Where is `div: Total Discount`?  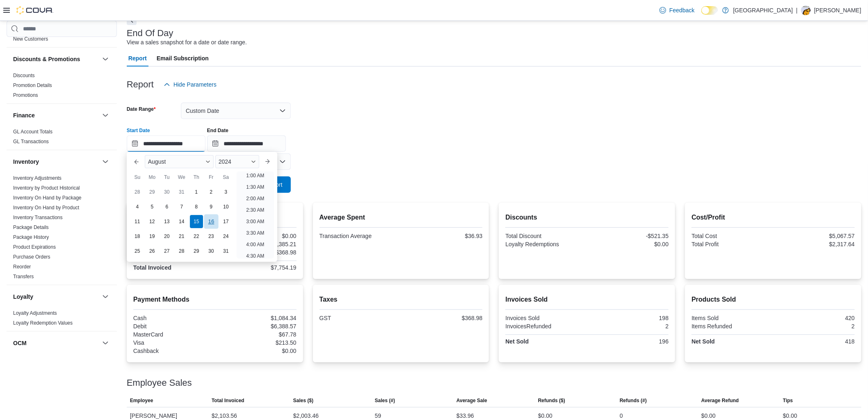
div: Total Discount is located at coordinates (545, 236).